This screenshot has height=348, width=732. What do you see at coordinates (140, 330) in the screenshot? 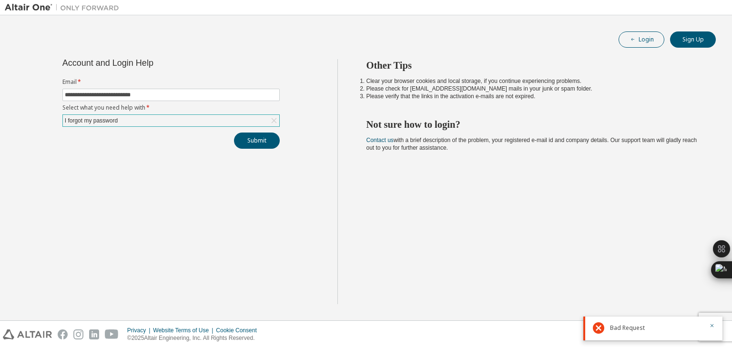
I see `div: Privacy` at bounding box center [140, 330].